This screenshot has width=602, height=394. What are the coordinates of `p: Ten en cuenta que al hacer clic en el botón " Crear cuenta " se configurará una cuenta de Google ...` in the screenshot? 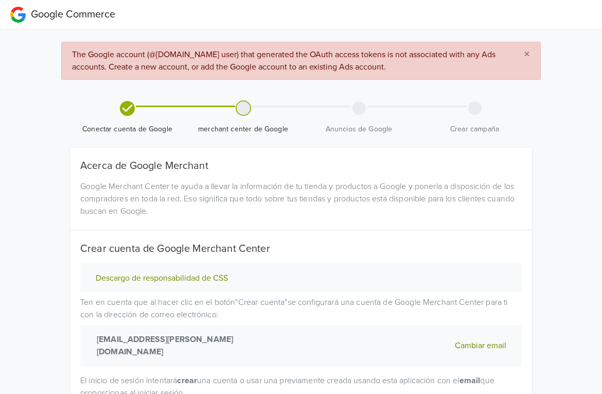 It's located at (301, 331).